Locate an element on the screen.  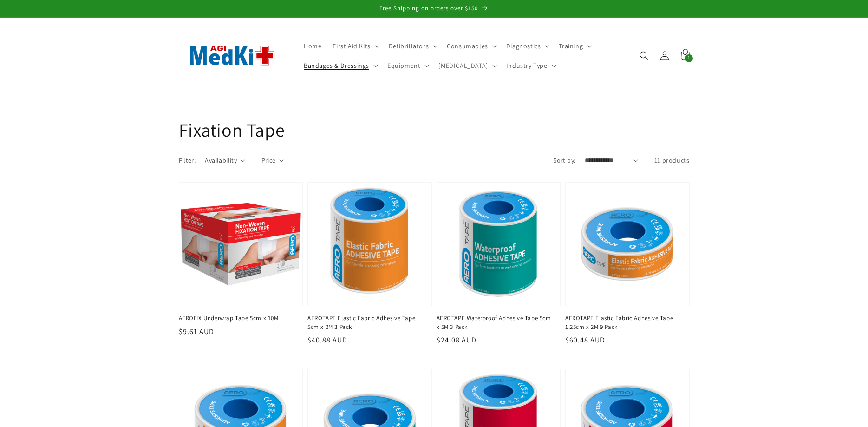
span: Availability is located at coordinates (221, 160).